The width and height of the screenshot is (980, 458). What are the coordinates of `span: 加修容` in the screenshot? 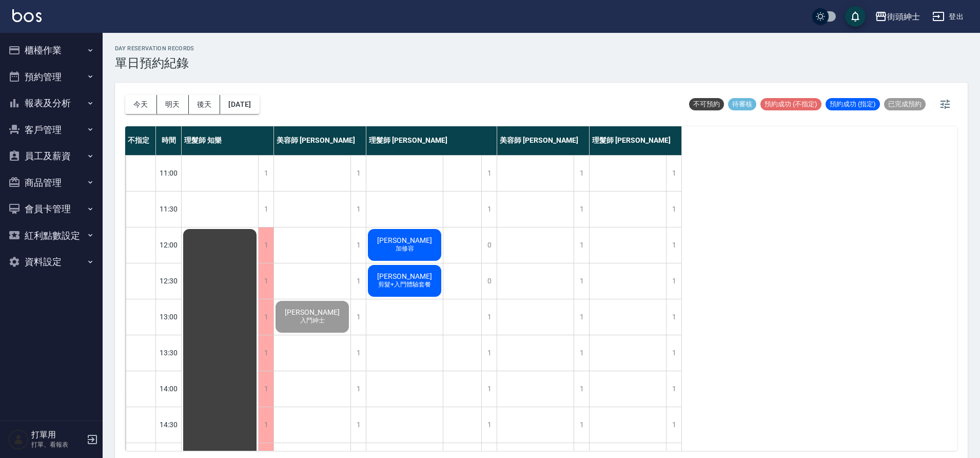 It's located at (405, 249).